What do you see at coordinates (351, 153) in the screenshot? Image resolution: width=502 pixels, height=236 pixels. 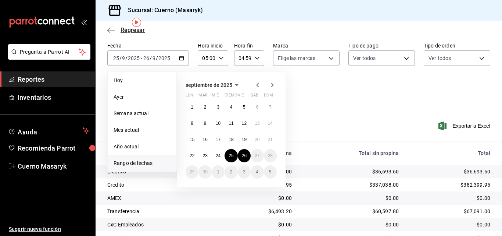 I see `div: Total sin propina` at bounding box center [351, 153].